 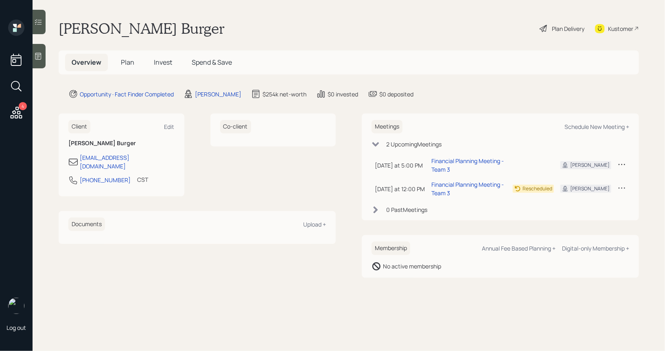 What do you see at coordinates (596, 127) in the screenshot?
I see `div: Schedule New Meeting +` at bounding box center [596, 127].